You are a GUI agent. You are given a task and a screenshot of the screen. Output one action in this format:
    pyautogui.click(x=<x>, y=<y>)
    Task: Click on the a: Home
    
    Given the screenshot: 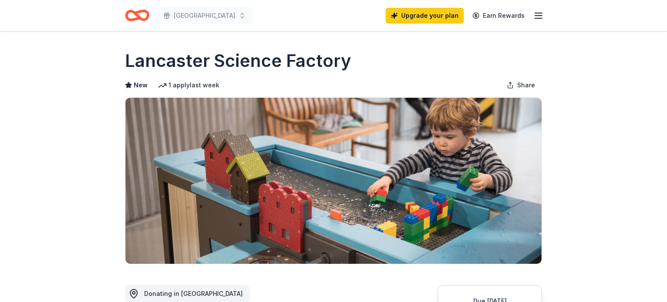 What is the action you would take?
    pyautogui.click(x=137, y=15)
    